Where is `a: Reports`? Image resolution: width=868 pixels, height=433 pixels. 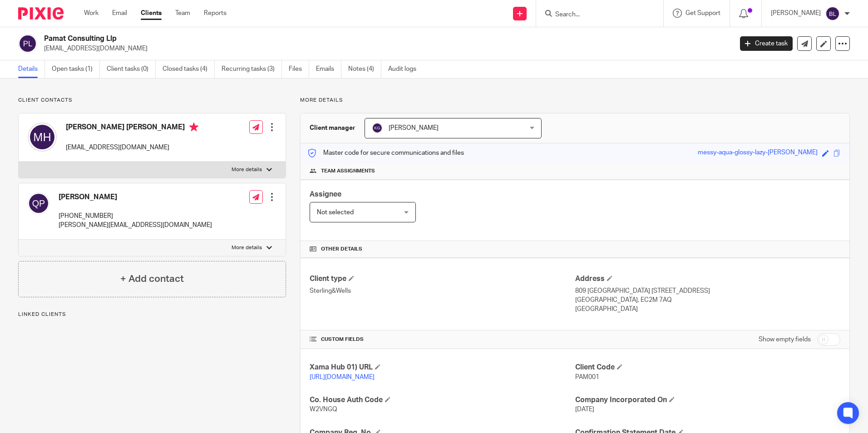
a: Reports is located at coordinates (215, 13).